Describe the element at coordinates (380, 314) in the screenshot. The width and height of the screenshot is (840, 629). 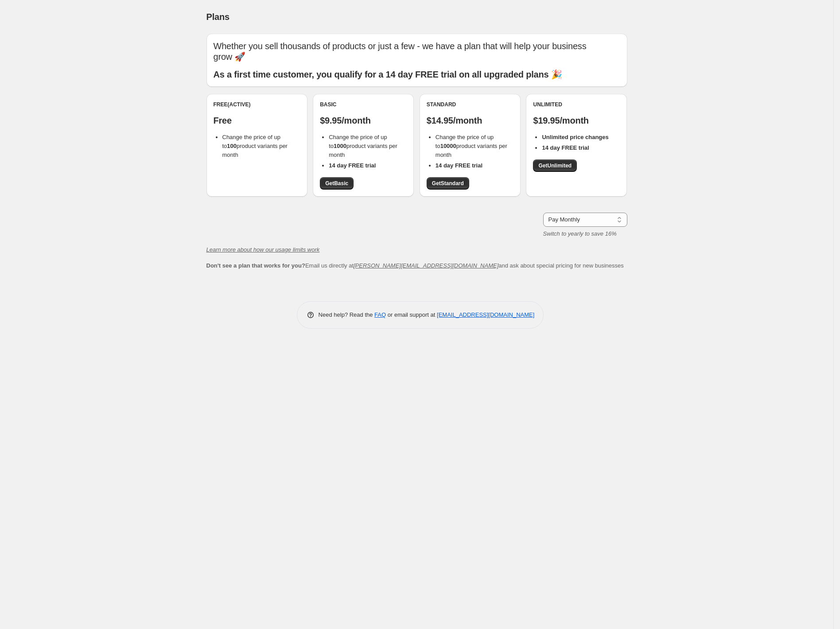
I see `a: FAQ` at that location.